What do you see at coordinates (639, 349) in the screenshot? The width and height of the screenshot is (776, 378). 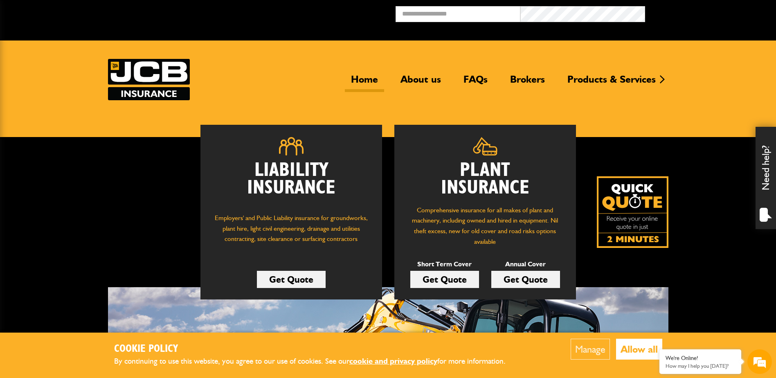 I see `button: Allow all` at bounding box center [639, 349].